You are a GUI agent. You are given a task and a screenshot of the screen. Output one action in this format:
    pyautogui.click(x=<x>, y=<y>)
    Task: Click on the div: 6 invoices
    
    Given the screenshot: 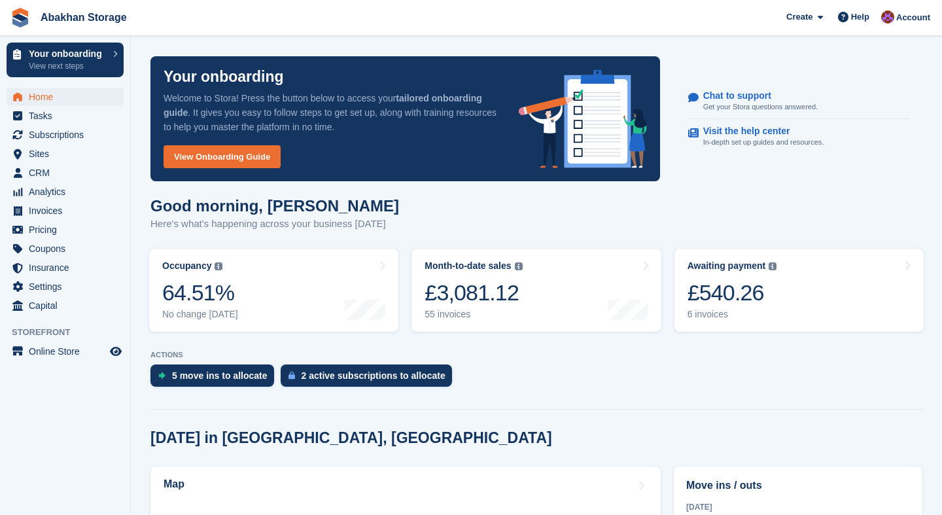 What is the action you would take?
    pyautogui.click(x=732, y=314)
    